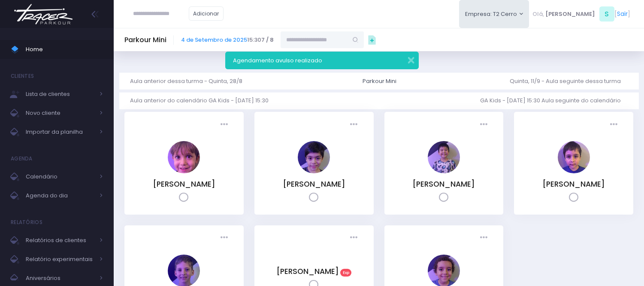 The width and height of the screenshot is (644, 286). Describe the element at coordinates (379, 81) in the screenshot. I see `div: Parkour Mini` at that location.